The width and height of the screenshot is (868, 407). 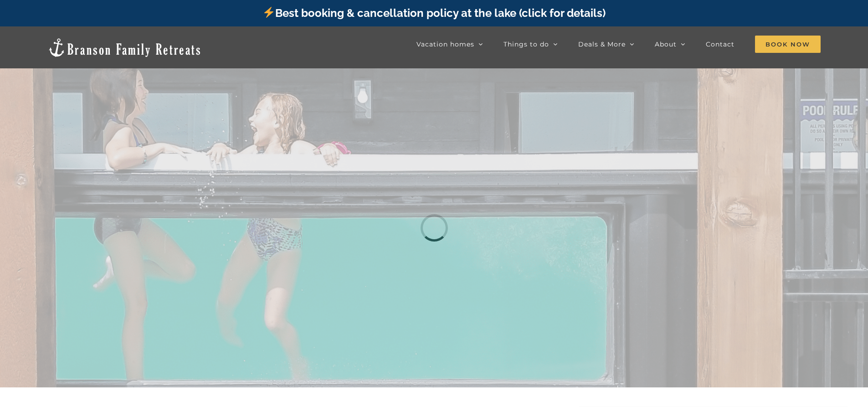 What do you see at coordinates (526, 44) in the screenshot?
I see `span: Things to do` at bounding box center [526, 44].